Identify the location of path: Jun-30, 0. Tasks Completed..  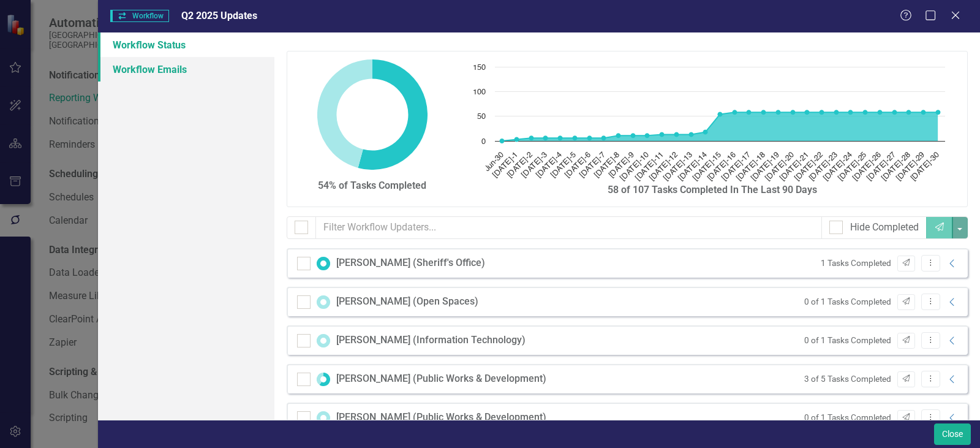
(502, 141).